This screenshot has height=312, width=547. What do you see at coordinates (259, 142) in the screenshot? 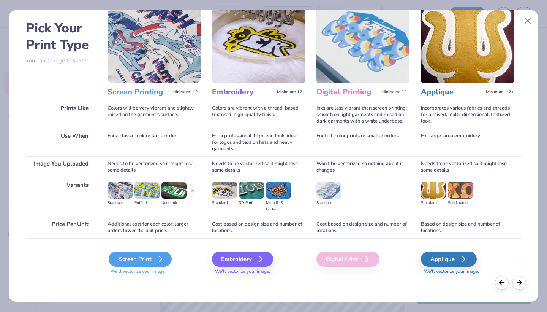
I see `div: For a professional, high-end look; ideal for logos and text on hats and heavy garments.` at bounding box center [259, 142].